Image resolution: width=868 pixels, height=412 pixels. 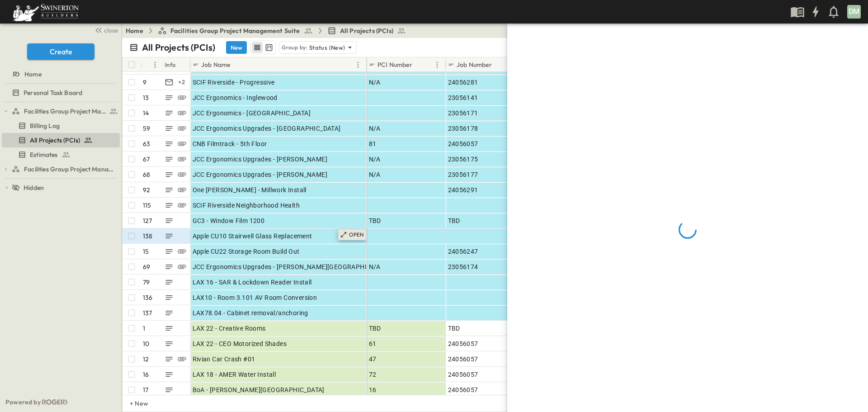 What do you see at coordinates (463, 113) in the screenshot?
I see `span: 23056171` at bounding box center [463, 113].